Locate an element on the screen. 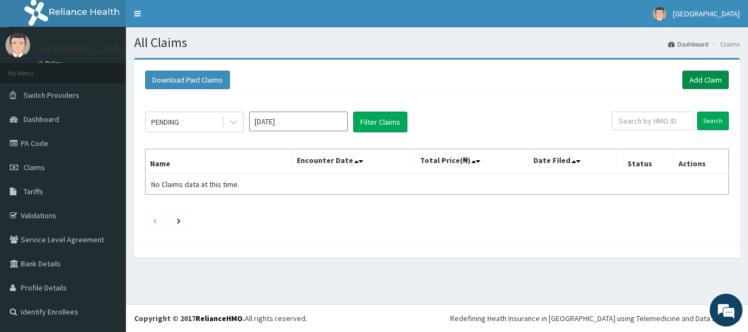 The height and width of the screenshot is (332, 748). span: Claims is located at coordinates (34, 168).